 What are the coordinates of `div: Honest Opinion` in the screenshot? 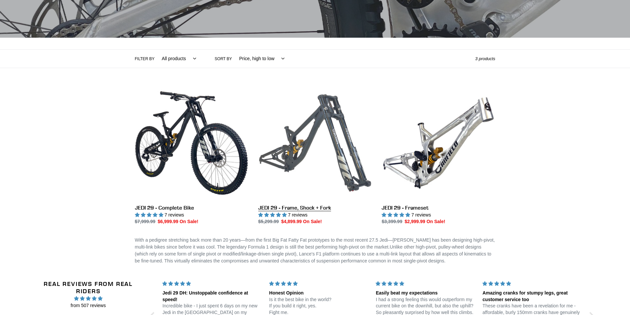 It's located at (318, 293).